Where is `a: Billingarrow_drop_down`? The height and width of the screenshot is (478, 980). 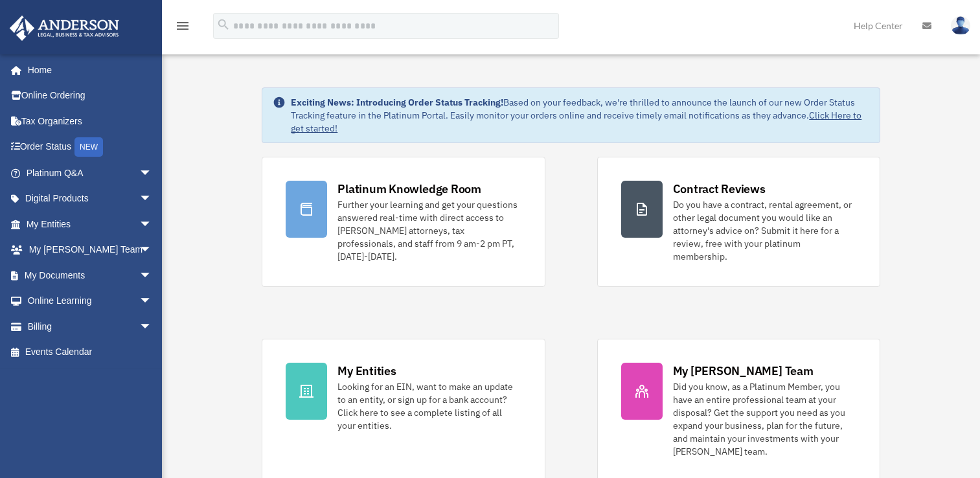
a: Billingarrow_drop_down is located at coordinates (90, 326).